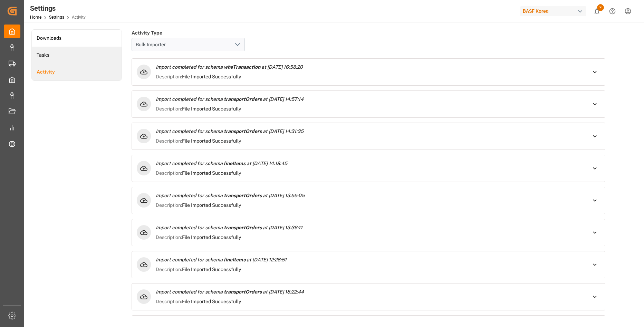 This screenshot has height=327, width=644. What do you see at coordinates (35, 17) in the screenshot?
I see `a: Home` at bounding box center [35, 17].